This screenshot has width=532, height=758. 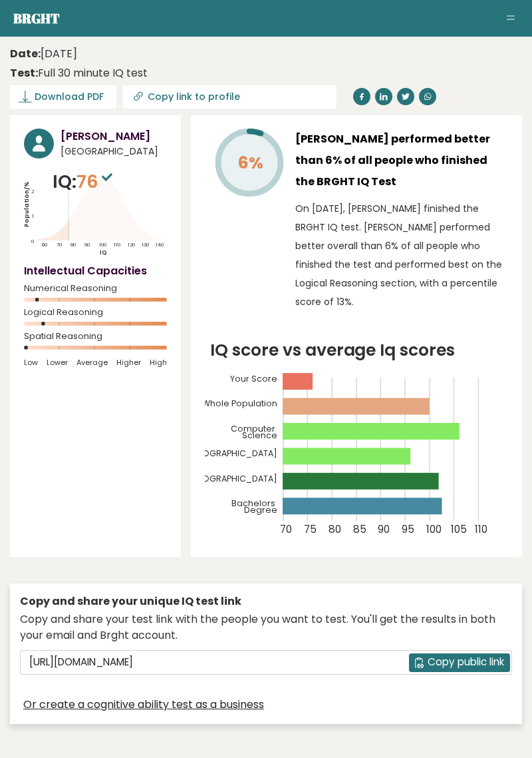 I want to click on tspan: 2, so click(x=33, y=191).